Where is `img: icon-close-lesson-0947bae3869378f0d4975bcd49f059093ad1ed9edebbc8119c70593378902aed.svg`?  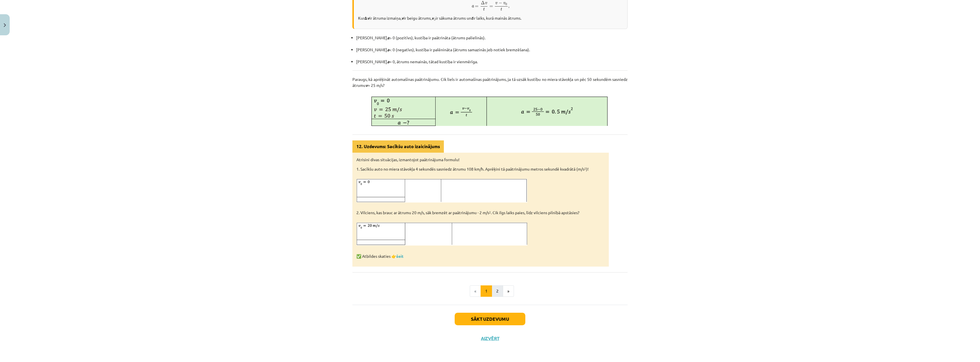
img: icon-close-lesson-0947bae3869378f0d4975bcd49f059093ad1ed9edebbc8119c70593378902aed.svg is located at coordinates (5, 25).